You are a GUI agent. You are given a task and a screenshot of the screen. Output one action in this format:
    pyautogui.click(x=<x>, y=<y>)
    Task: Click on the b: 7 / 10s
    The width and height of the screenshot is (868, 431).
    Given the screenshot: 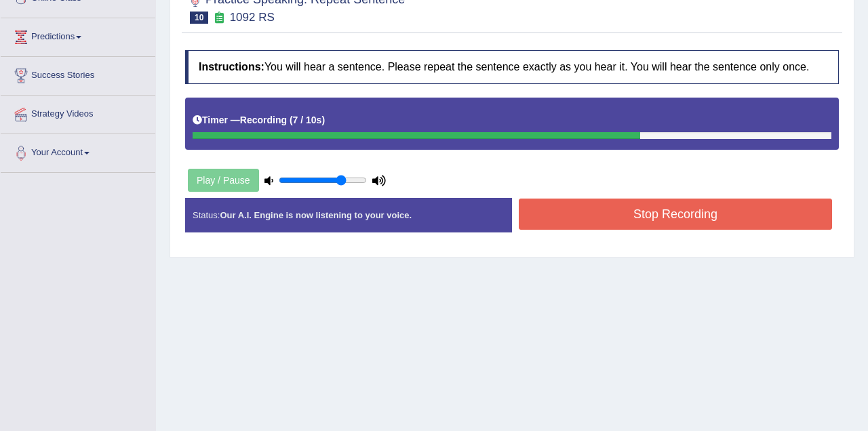 What is the action you would take?
    pyautogui.click(x=307, y=120)
    